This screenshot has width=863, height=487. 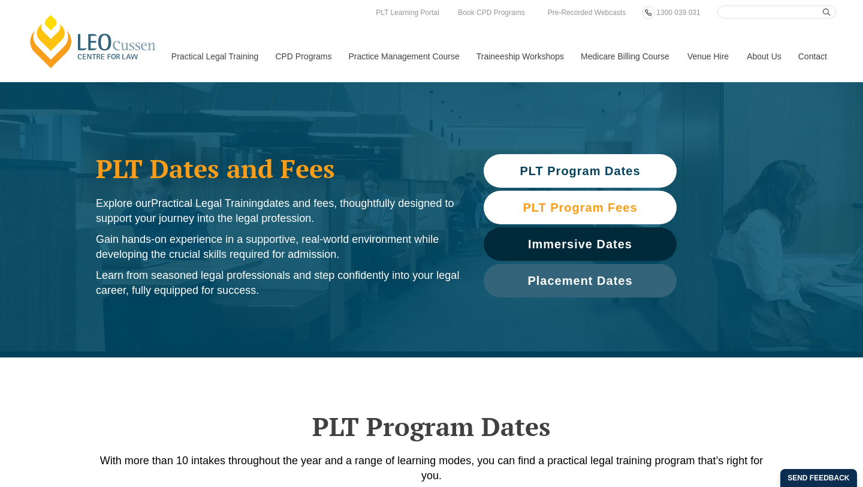 I want to click on span: Practical Legal Training, so click(x=207, y=203).